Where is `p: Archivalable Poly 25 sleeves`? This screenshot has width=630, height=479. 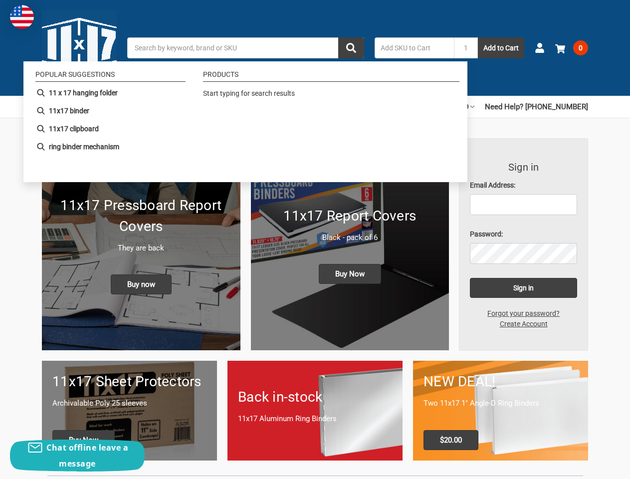
p: Archivalable Poly 25 sleeves is located at coordinates (129, 403).